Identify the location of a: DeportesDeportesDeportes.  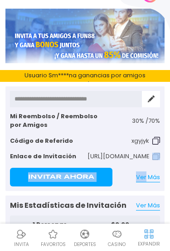
(85, 237).